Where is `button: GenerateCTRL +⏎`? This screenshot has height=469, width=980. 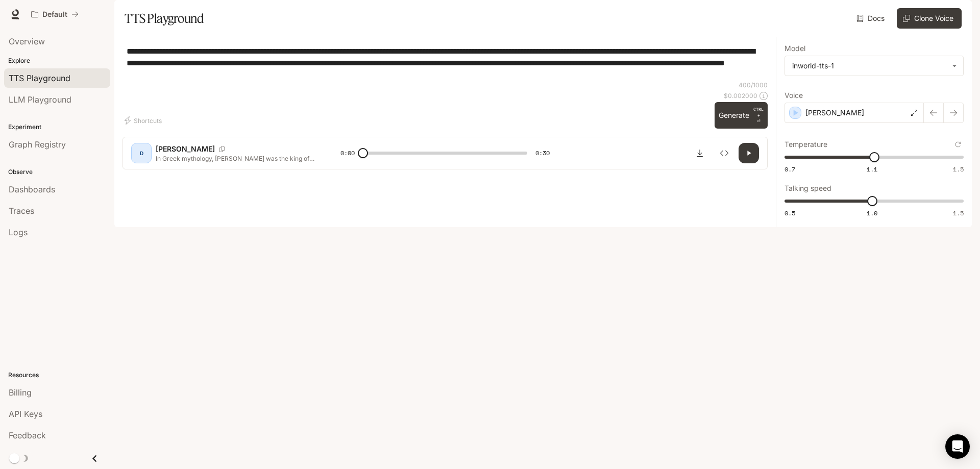 button: GenerateCTRL +⏎ is located at coordinates (741, 115).